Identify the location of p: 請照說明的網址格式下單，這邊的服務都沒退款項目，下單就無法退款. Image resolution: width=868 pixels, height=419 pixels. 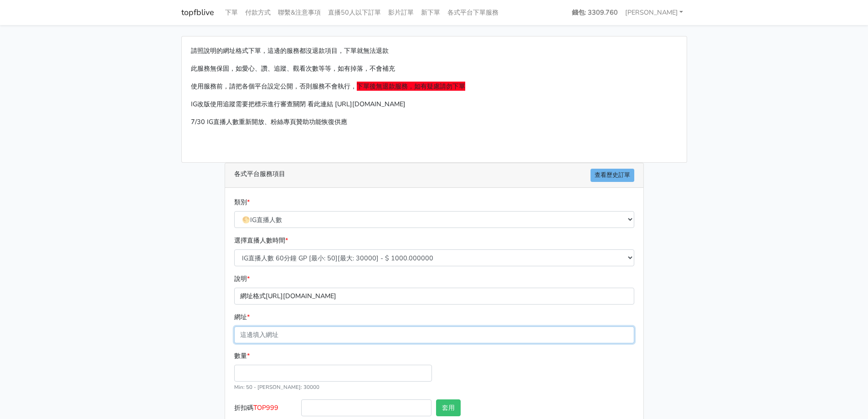
(435, 51).